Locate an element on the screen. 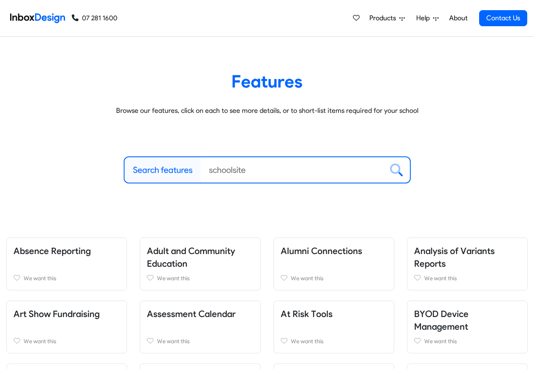 The height and width of the screenshot is (369, 534). div: Analysis of Variants Reports is located at coordinates (468, 264).